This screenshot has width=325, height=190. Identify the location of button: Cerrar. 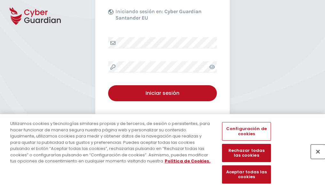
(318, 151).